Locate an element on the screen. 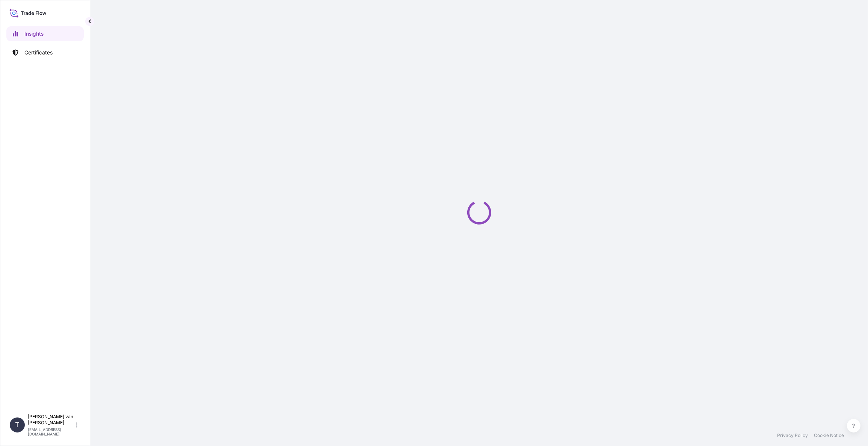 This screenshot has height=446, width=868. span: T is located at coordinates (18, 425).